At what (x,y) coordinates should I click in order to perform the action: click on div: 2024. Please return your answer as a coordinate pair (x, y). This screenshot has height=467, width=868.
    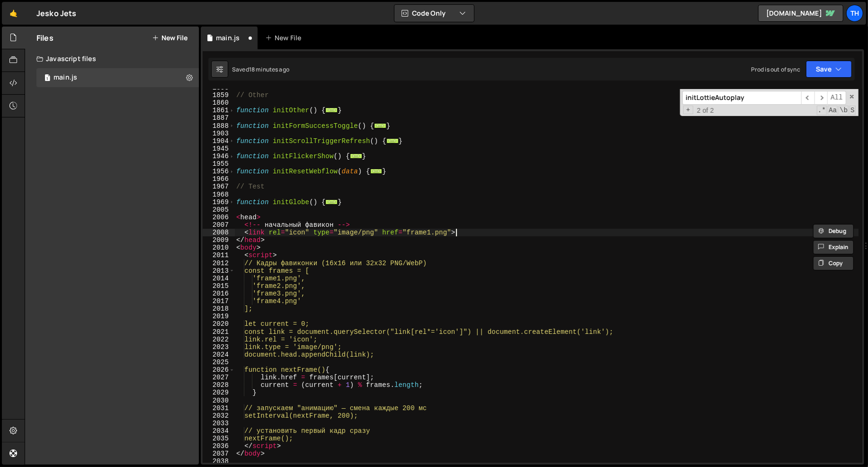
    Looking at the image, I should click on (219, 355).